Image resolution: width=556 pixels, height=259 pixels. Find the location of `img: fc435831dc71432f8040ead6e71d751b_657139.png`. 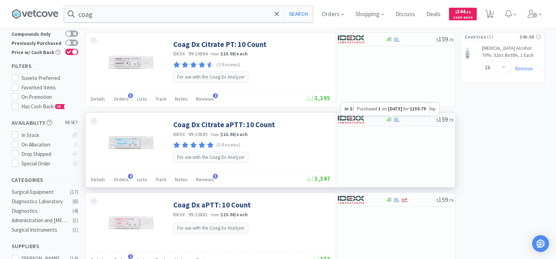

img: fc435831dc71432f8040ead6e71d751b_657139.png is located at coordinates (131, 223).